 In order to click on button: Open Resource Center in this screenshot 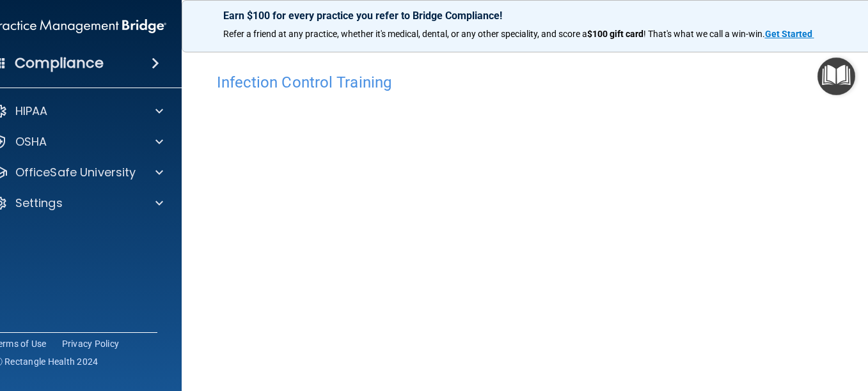, I will do `click(836, 76)`.